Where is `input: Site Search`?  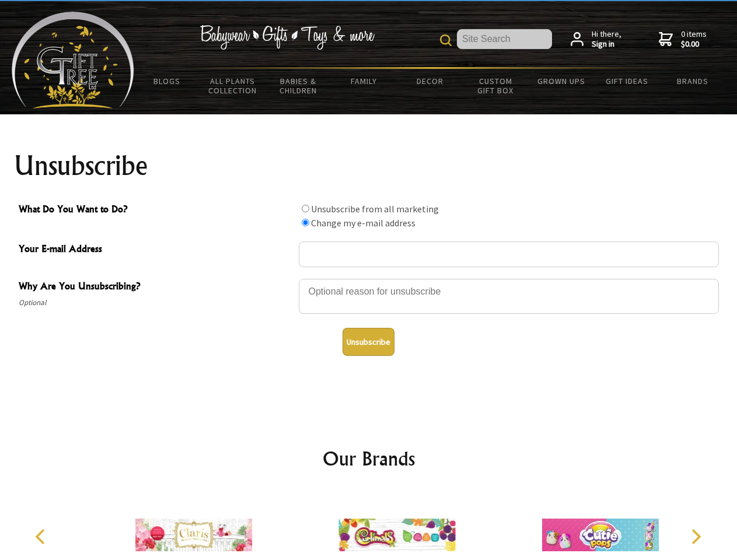
input: Site Search is located at coordinates (504, 39).